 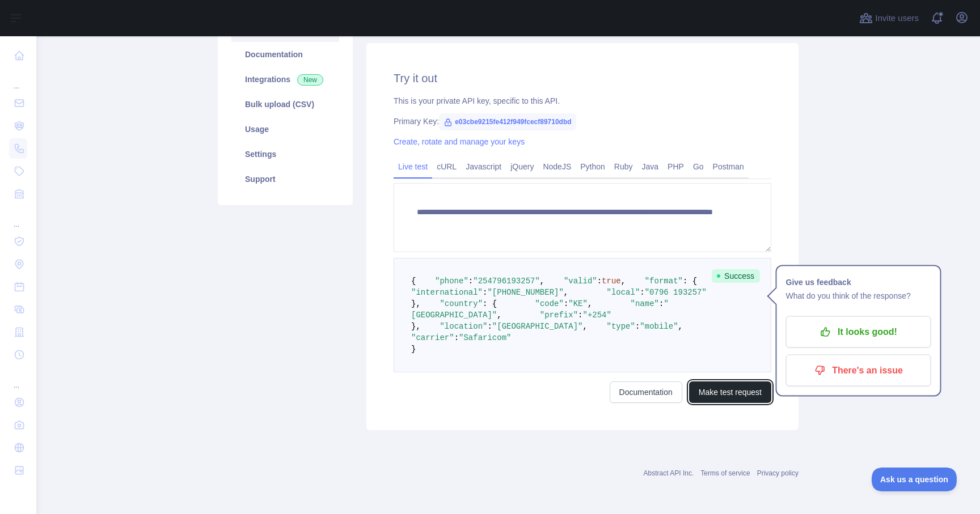 What do you see at coordinates (730, 392) in the screenshot?
I see `button: Make test request` at bounding box center [730, 392].